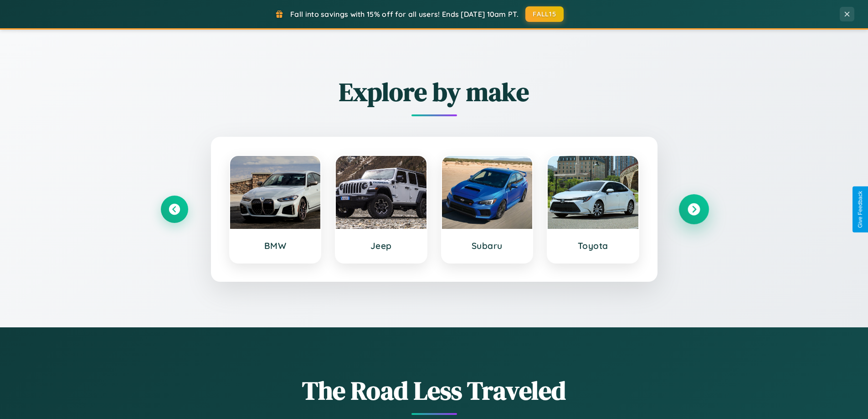 Image resolution: width=868 pixels, height=419 pixels. What do you see at coordinates (592, 246) in the screenshot?
I see `h3: Toyota` at bounding box center [592, 246].